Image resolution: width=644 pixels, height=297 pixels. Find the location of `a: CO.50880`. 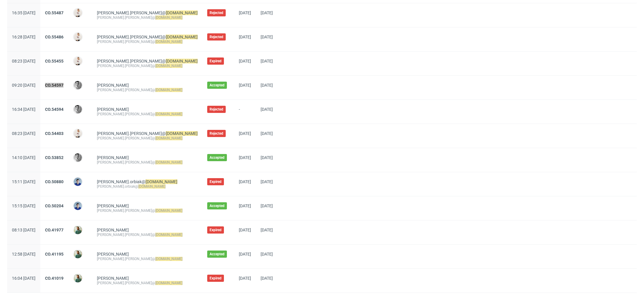

a: CO.50880 is located at coordinates (54, 182).